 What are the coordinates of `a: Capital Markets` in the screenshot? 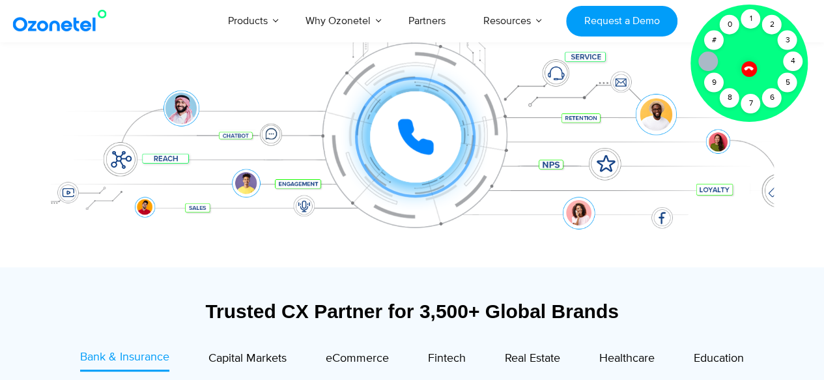 It's located at (248, 360).